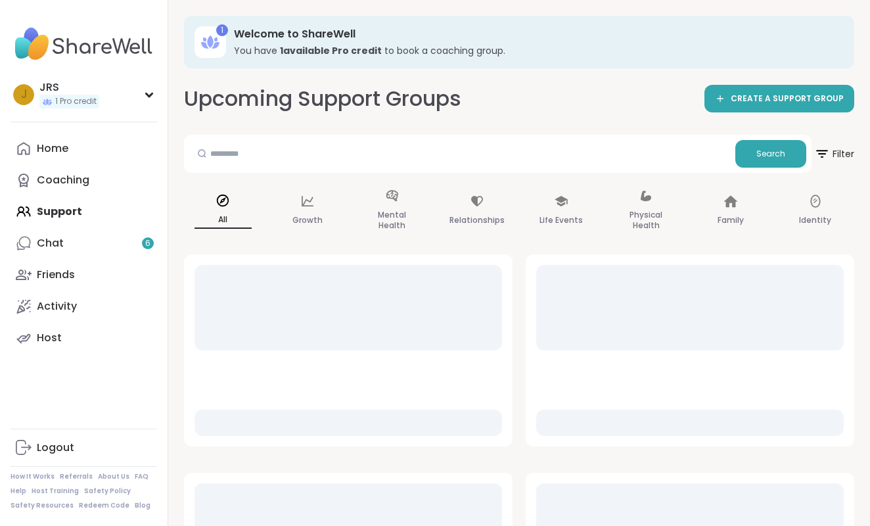  What do you see at coordinates (308, 220) in the screenshot?
I see `p: Growth` at bounding box center [308, 220].